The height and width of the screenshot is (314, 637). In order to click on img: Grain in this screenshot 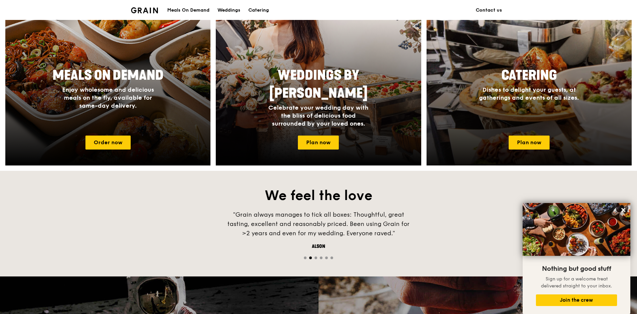, I will do `click(144, 10)`.